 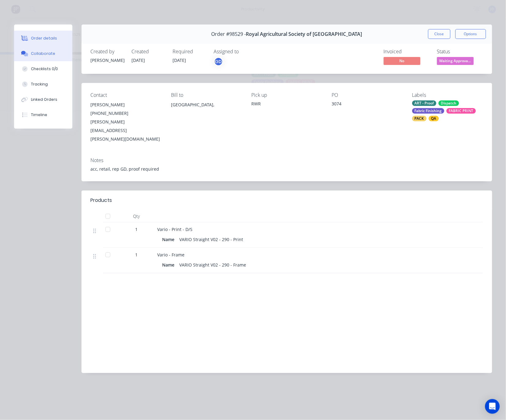 I want to click on div: Bill to, so click(x=206, y=95).